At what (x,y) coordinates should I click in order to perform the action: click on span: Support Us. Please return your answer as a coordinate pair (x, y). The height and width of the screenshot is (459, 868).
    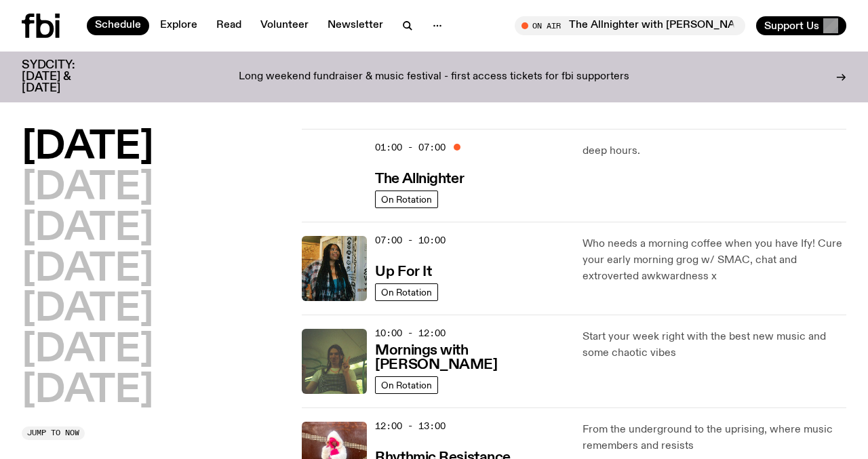
    Looking at the image, I should click on (791, 25).